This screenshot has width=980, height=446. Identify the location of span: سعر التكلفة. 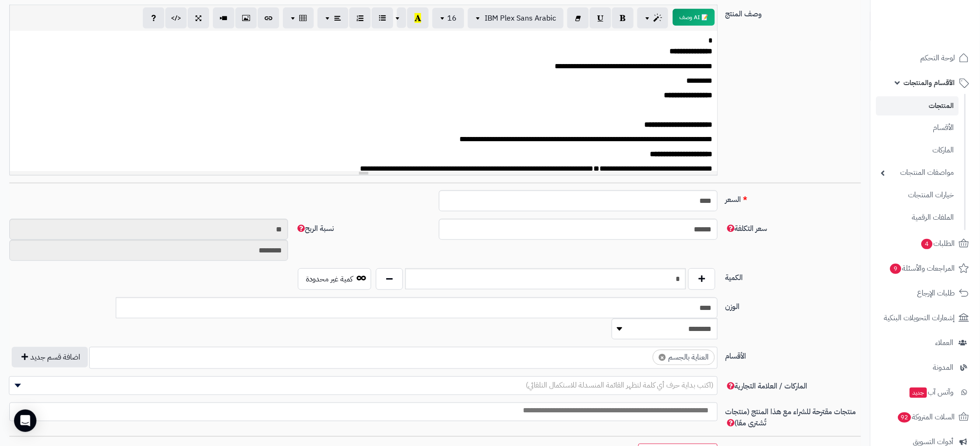
(746, 228).